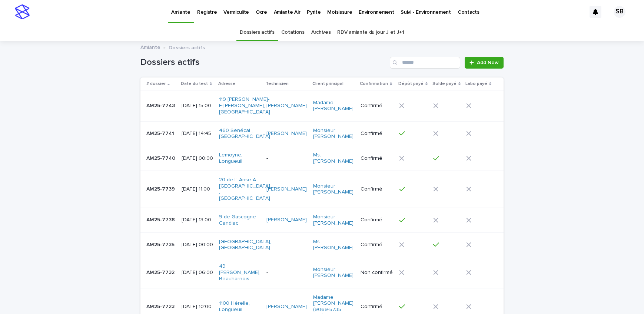 The height and width of the screenshot is (314, 644). What do you see at coordinates (161, 306) in the screenshot?
I see `p: AM25-7723` at bounding box center [161, 306].